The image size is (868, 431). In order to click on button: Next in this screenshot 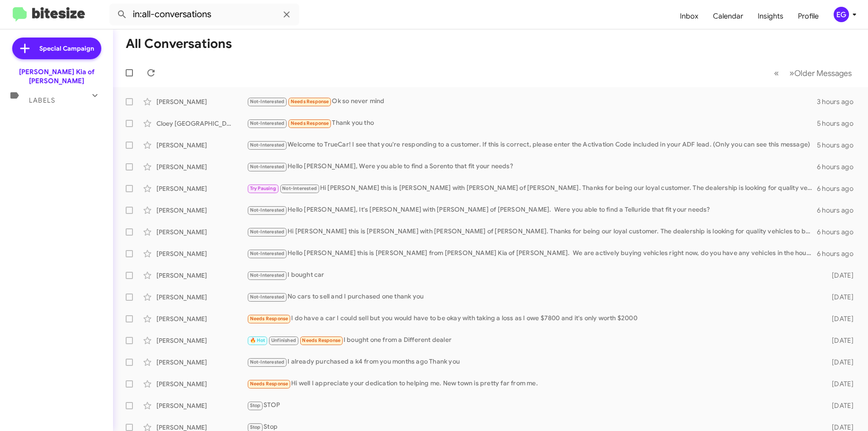, I will do `click(821, 73)`.